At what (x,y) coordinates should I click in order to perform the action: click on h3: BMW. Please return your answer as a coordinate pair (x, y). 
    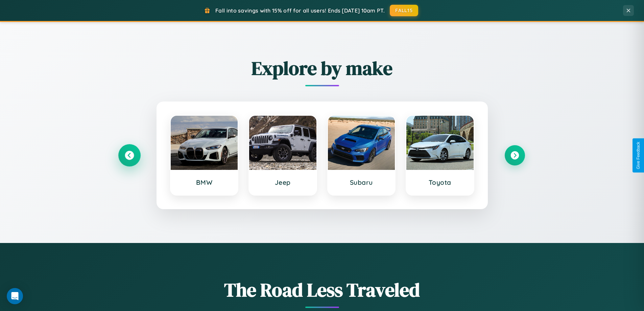
    Looking at the image, I should click on (204, 182).